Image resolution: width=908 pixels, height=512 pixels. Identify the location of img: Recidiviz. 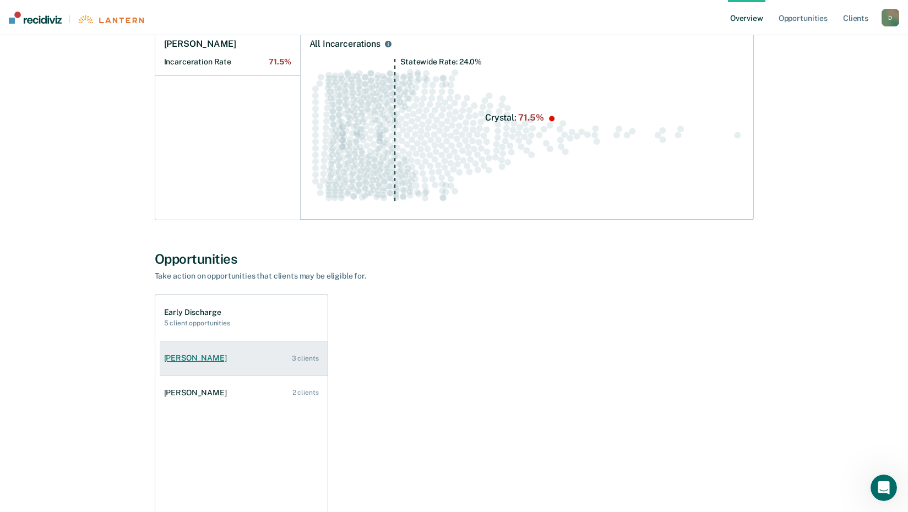
(35, 18).